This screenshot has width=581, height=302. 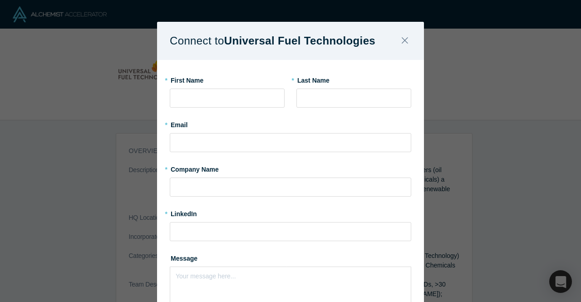 What do you see at coordinates (291, 257) in the screenshot?
I see `label: Message` at bounding box center [291, 257].